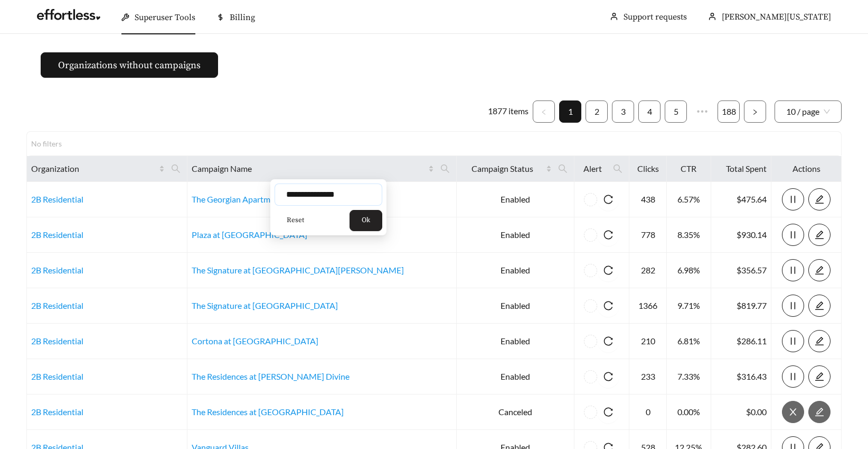 The height and width of the screenshot is (449, 868). I want to click on div: Page Size, so click(808, 111).